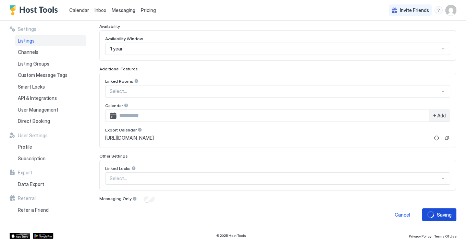 The width and height of the screenshot is (466, 242). What do you see at coordinates (119, 81) in the screenshot?
I see `span: Linked Rooms` at bounding box center [119, 81].